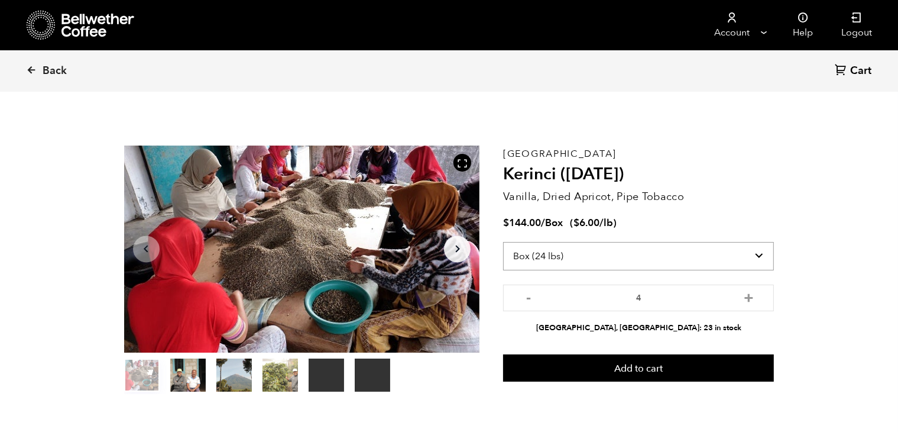 This screenshot has width=898, height=432. Describe the element at coordinates (861, 71) in the screenshot. I see `span: Cart` at that location.